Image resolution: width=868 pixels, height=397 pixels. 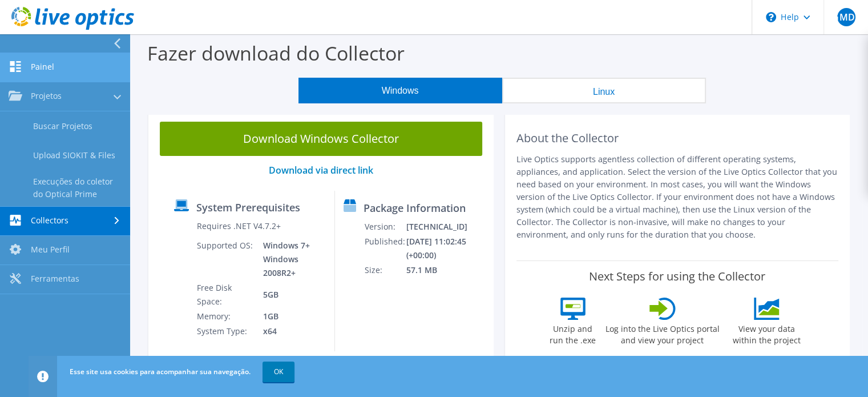 What do you see at coordinates (225, 295) in the screenshot?
I see `td: Free Disk Space:` at bounding box center [225, 295].